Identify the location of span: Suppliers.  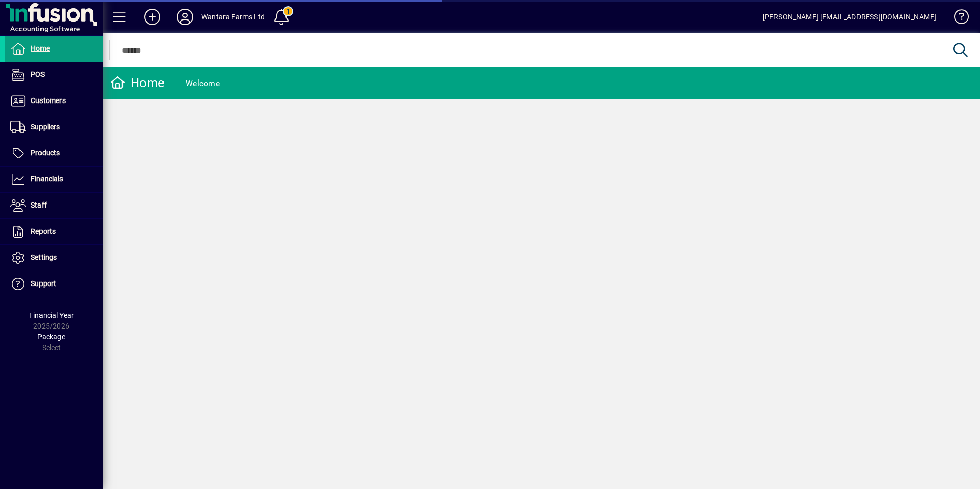
(45, 127).